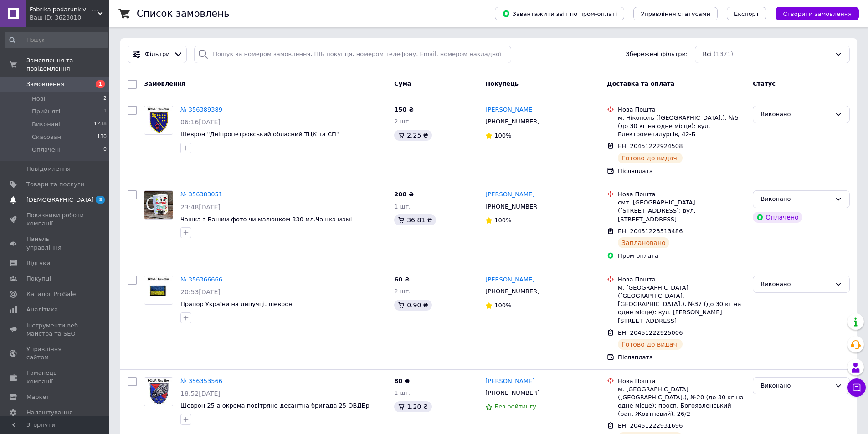 The height and width of the screenshot is (434, 868). Describe the element at coordinates (747, 14) in the screenshot. I see `span: Експорт` at that location.